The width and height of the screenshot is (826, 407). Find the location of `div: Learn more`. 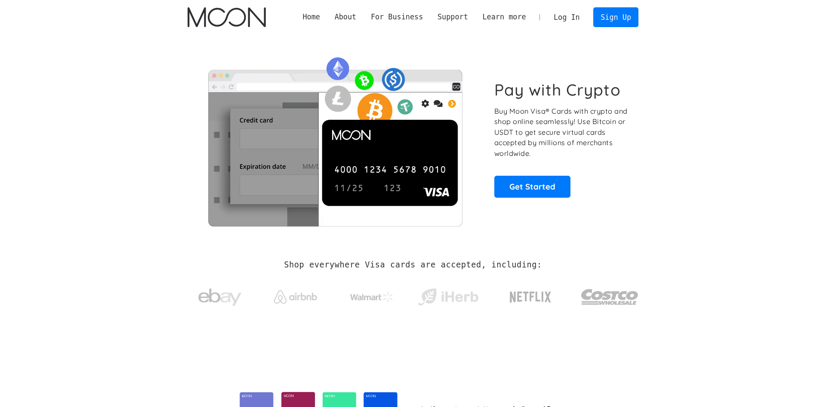

div: Learn more is located at coordinates (504, 17).